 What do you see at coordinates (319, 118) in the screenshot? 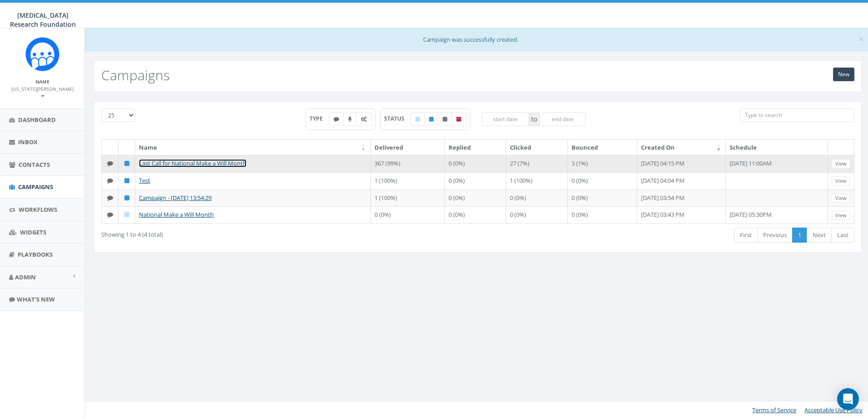
I see `span: TYPE` at bounding box center [319, 118].